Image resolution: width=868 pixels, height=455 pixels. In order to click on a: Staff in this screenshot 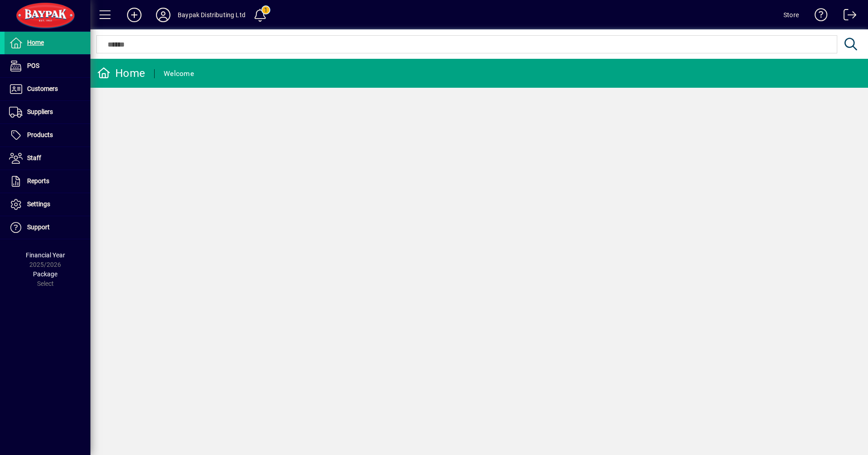, I will do `click(47, 159)`.